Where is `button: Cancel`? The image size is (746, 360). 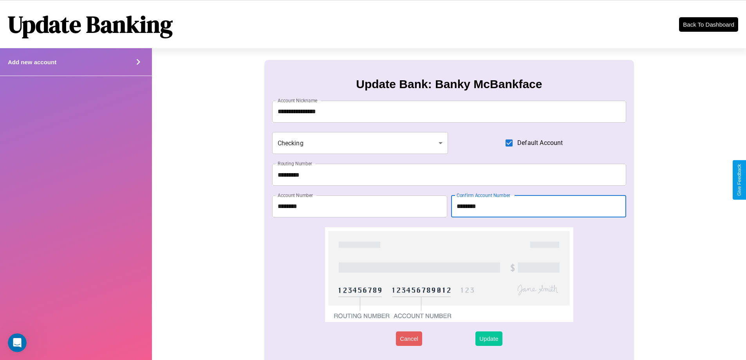 button: Cancel is located at coordinates (409, 338).